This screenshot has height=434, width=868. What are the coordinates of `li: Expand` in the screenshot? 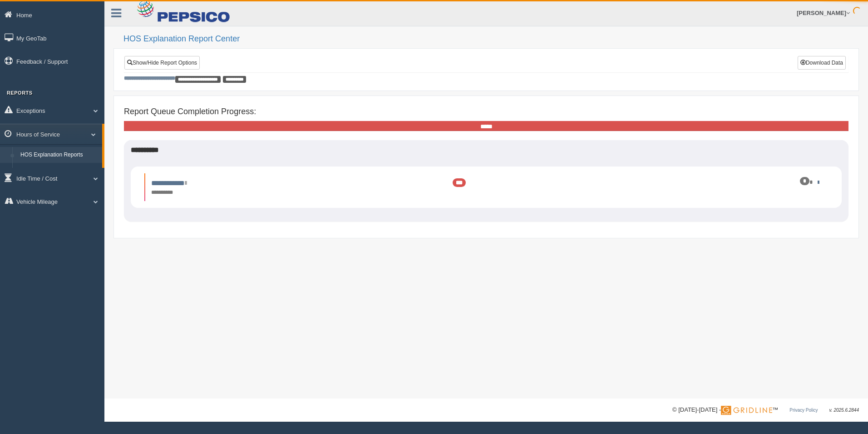 It's located at (486, 187).